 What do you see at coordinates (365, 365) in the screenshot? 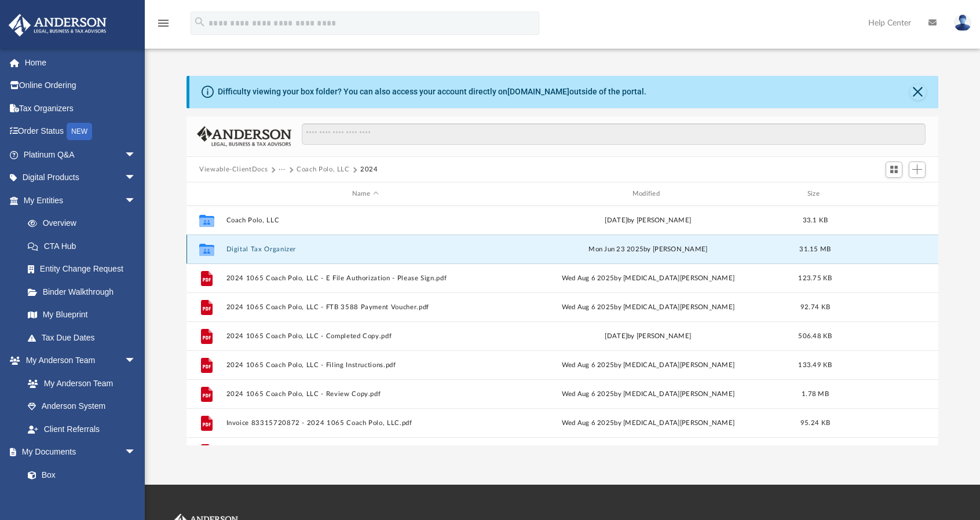
I see `button: 2024 1065 Coach Polo, LLC - Filing Instructions.pdf` at bounding box center [365, 365].